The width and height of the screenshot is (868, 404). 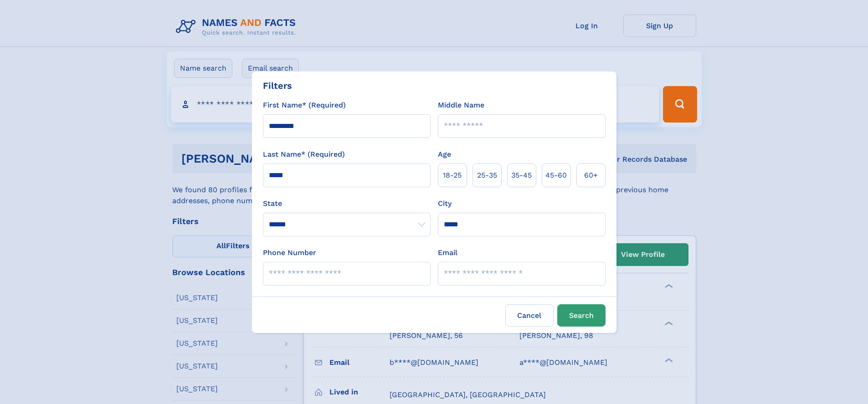 What do you see at coordinates (304, 105) in the screenshot?
I see `label: First Name* (Required)` at bounding box center [304, 105].